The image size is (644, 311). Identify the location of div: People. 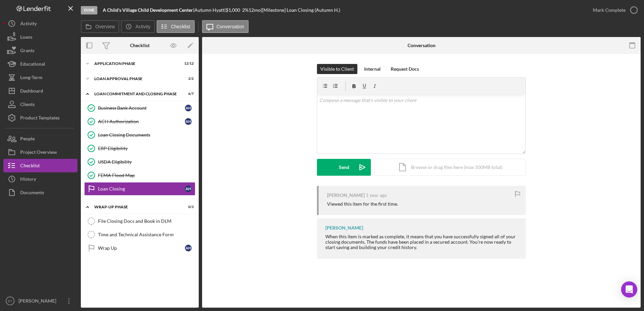
(27, 140).